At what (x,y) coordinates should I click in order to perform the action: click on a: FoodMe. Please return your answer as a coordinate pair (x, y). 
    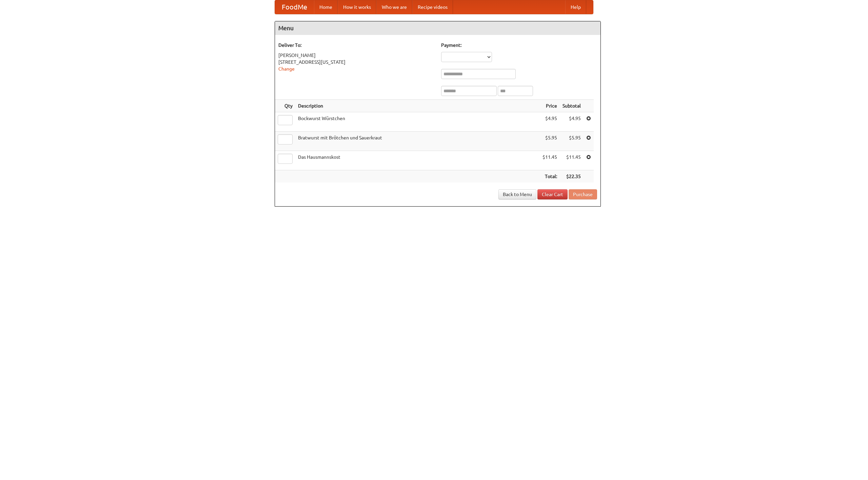
    Looking at the image, I should click on (294, 7).